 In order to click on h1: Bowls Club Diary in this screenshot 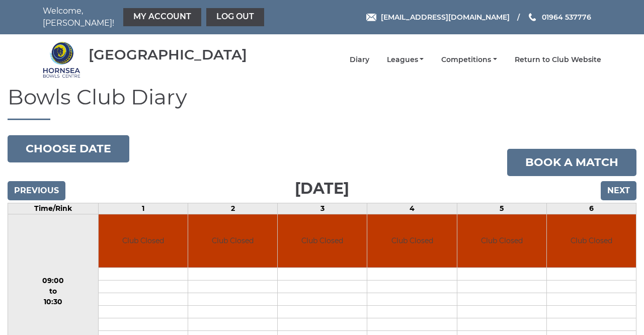, I will do `click(322, 103)`.